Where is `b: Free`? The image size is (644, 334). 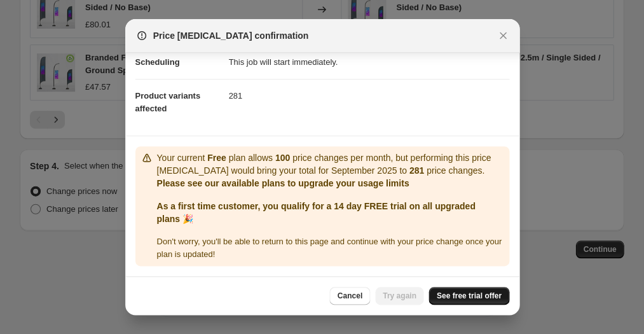
b: Free is located at coordinates (217, 158).